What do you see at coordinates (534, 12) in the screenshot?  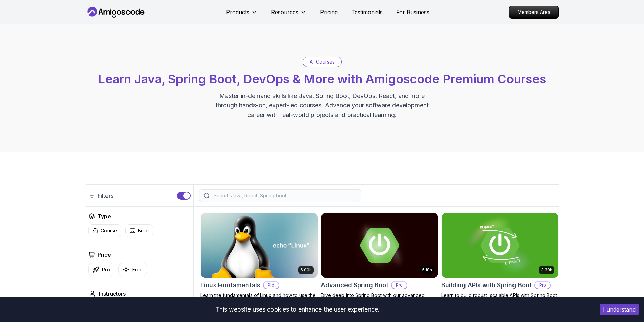 I see `p: Members Area` at bounding box center [534, 12].